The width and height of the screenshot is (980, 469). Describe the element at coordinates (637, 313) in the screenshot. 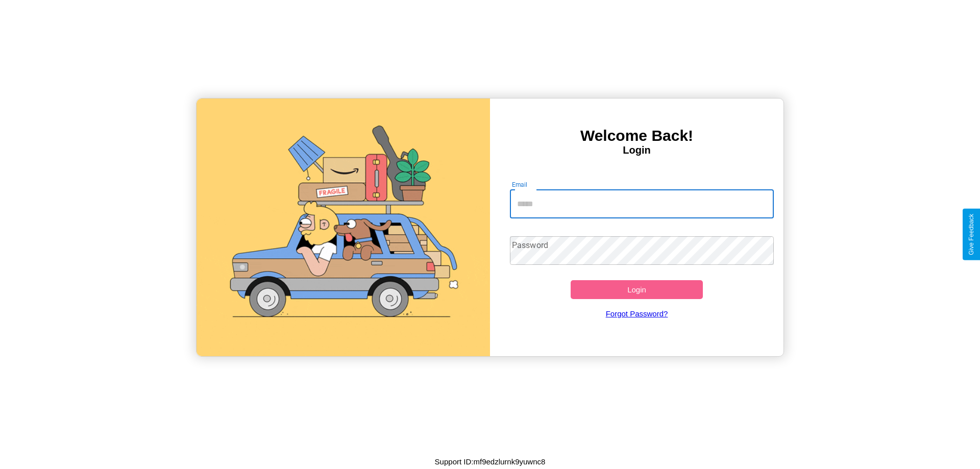

I see `a: Forgot Password?` at that location.